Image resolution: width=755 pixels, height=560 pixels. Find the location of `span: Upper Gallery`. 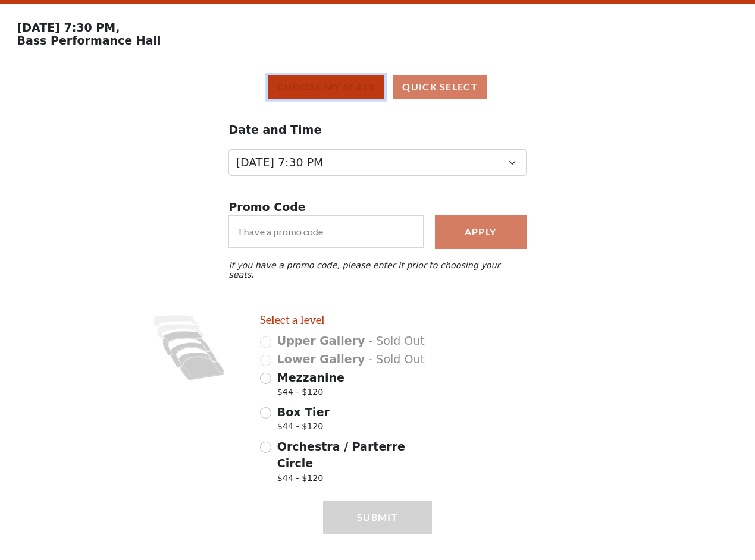

span: Upper Gallery is located at coordinates (321, 341).